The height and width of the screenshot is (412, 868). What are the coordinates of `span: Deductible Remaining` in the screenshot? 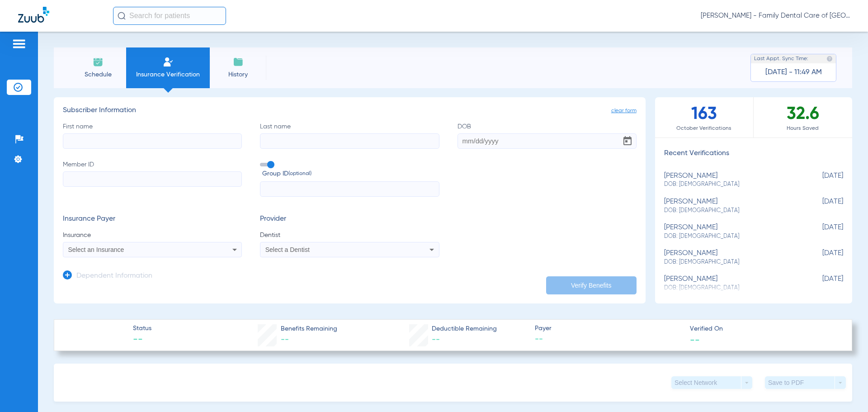 It's located at (464, 329).